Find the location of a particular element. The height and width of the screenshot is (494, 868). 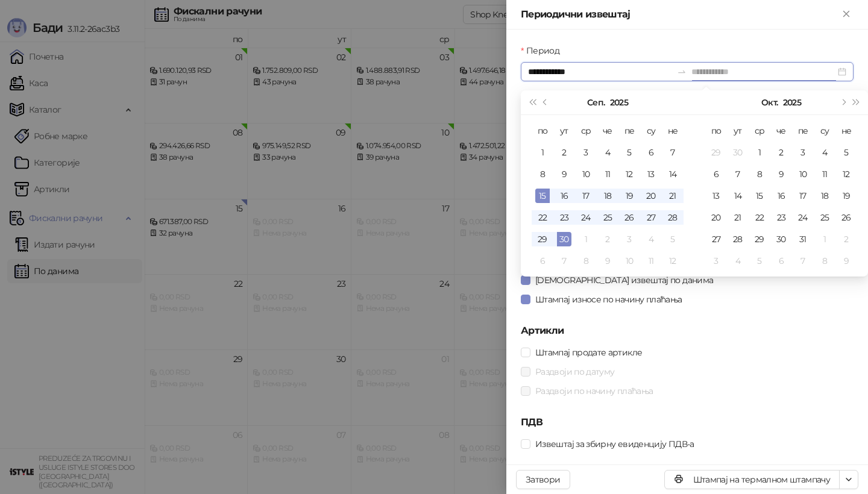

th: не is located at coordinates (672, 131).